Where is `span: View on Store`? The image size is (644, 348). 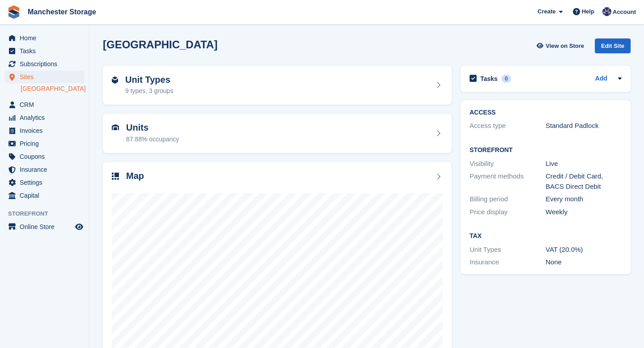 span: View on Store is located at coordinates (564, 46).